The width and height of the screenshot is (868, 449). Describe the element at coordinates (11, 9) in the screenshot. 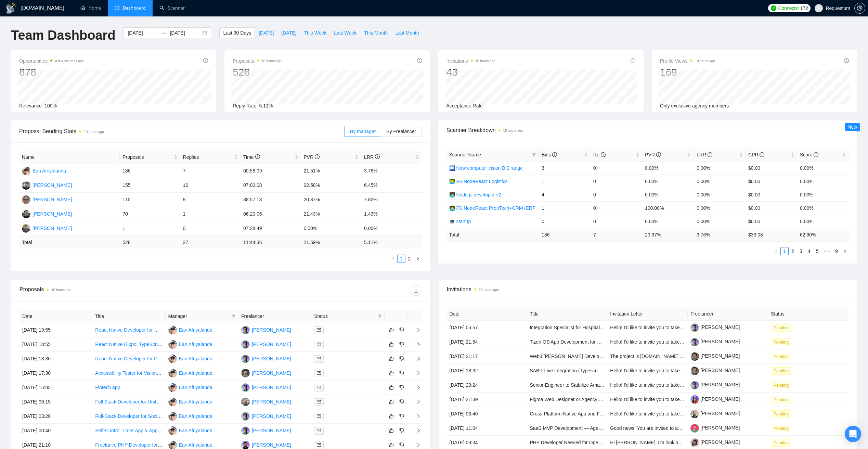

I see `img: logo` at that location.